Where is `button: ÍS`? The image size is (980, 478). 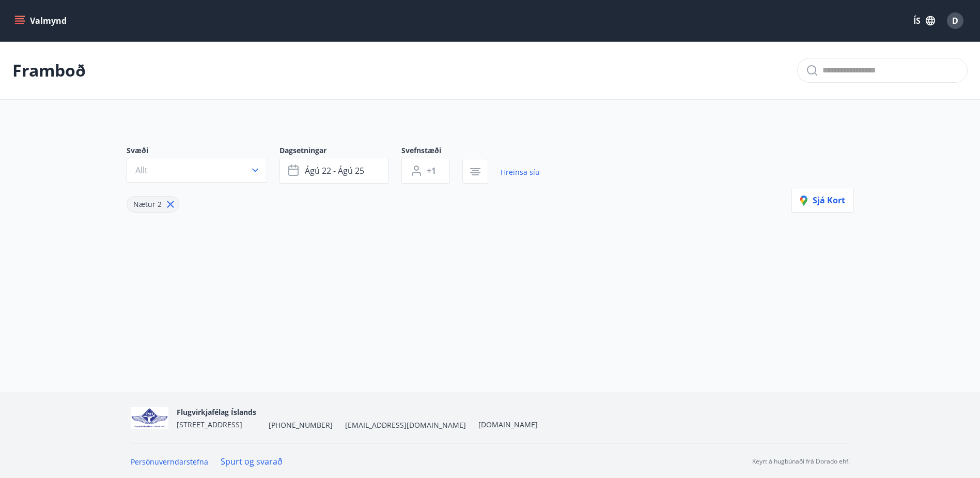 button: ÍS is located at coordinates (924, 20).